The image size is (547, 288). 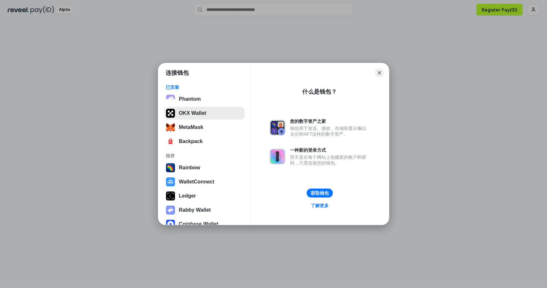 I want to click on div: 您的数字资产之家, so click(x=330, y=121).